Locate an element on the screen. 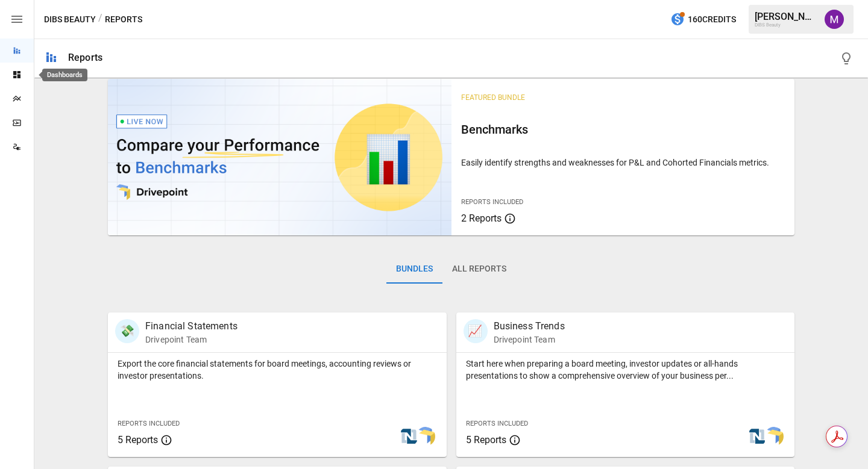 Image resolution: width=868 pixels, height=469 pixels. p: Start here when preparing a board meeting, investor updates or all-hands presentations to show a ... is located at coordinates (626, 370).